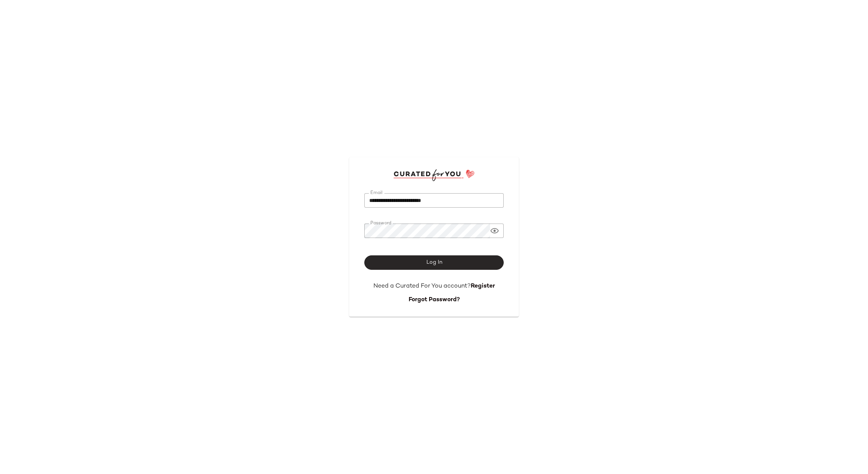 The image size is (868, 474). What do you see at coordinates (422, 286) in the screenshot?
I see `span: Need a Curated For You account?` at bounding box center [422, 286].